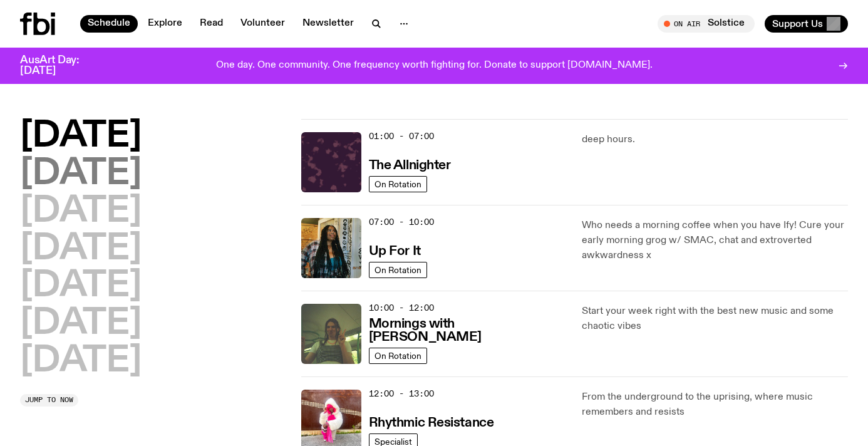 This screenshot has height=446, width=868. I want to click on a: Ify - a Brown Skin girl with black braided twists, looking up to the side with her tongue stickin..., so click(332, 248).